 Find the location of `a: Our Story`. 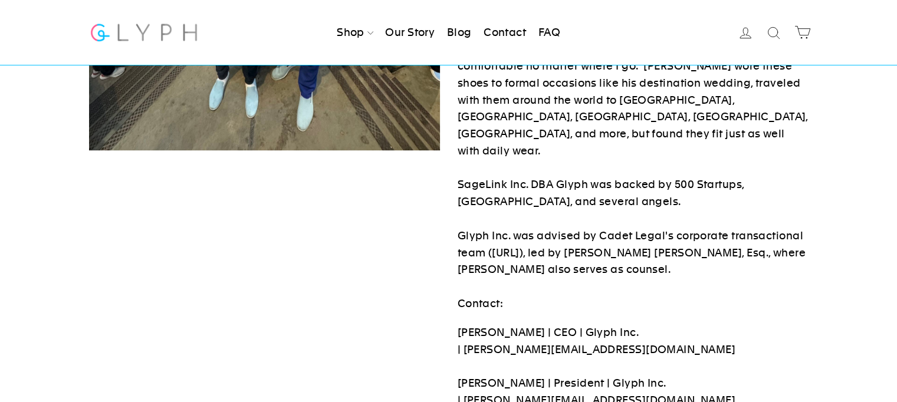

a: Our Story is located at coordinates (410, 32).